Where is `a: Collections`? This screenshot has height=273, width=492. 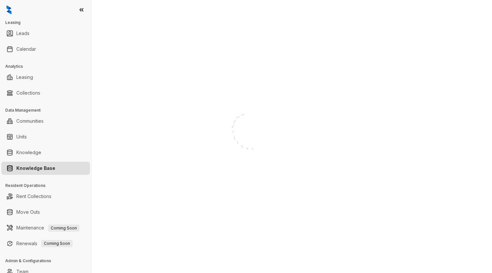 a: Collections is located at coordinates (28, 93).